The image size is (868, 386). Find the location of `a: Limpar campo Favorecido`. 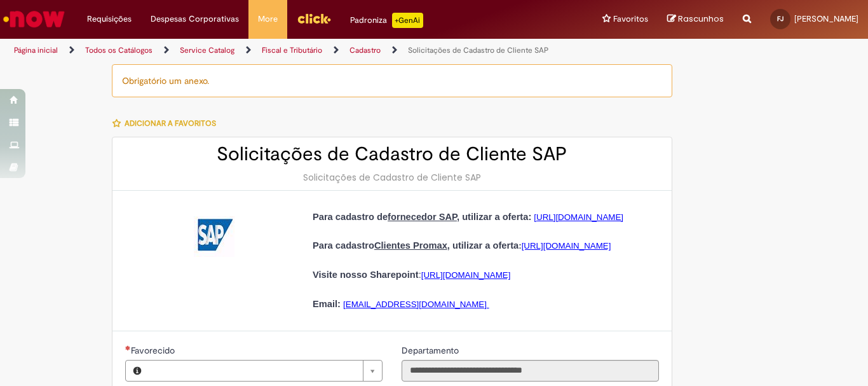

a: Limpar campo Favorecido is located at coordinates (265, 370).